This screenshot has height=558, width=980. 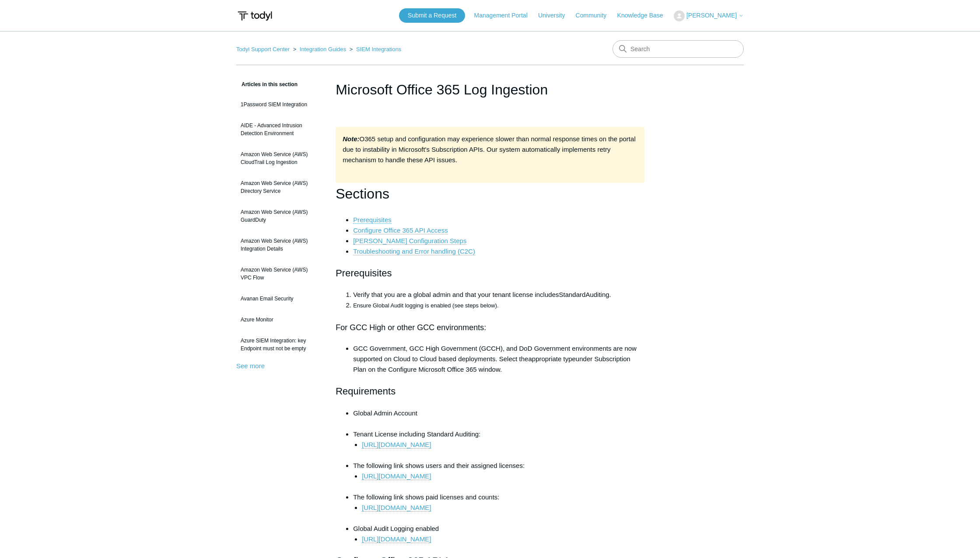 What do you see at coordinates (678, 49) in the screenshot?
I see `input: Search` at bounding box center [678, 49].